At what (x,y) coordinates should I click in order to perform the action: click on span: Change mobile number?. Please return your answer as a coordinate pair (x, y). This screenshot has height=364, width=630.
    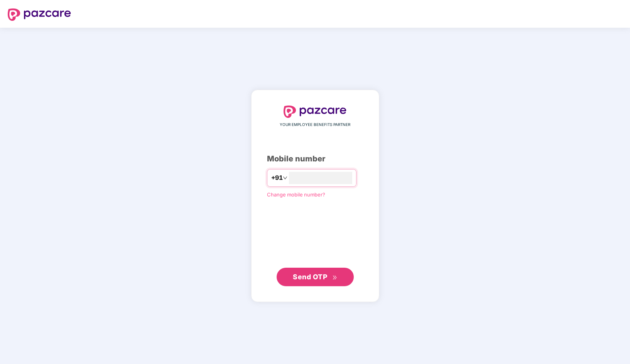
    Looking at the image, I should click on (296, 195).